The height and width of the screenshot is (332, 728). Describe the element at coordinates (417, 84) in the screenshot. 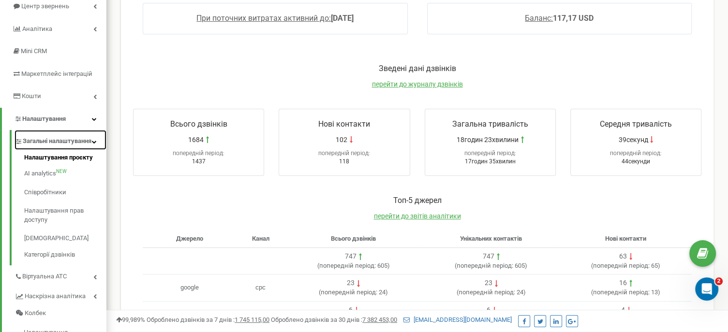

I see `a: перейти до журналу дзвінків` at that location.